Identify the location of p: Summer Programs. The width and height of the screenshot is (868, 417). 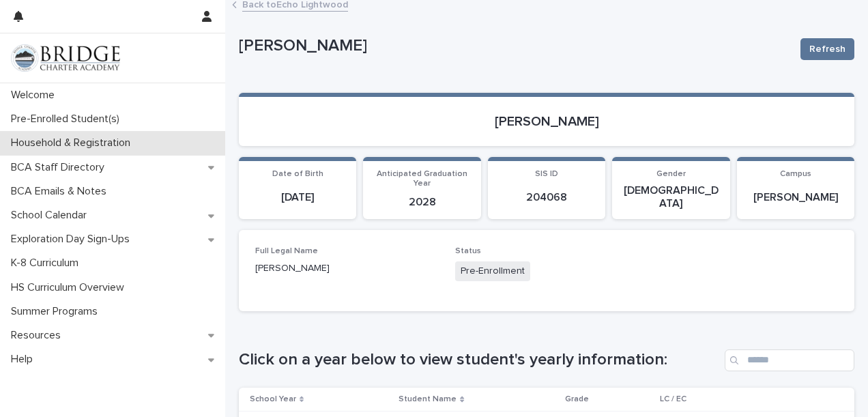
(56, 311).